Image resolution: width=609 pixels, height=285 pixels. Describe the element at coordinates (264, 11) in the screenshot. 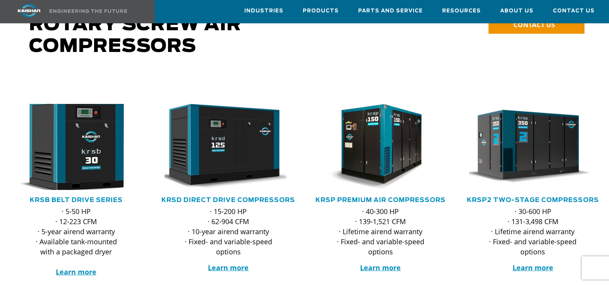

I see `span: Industries` at that location.